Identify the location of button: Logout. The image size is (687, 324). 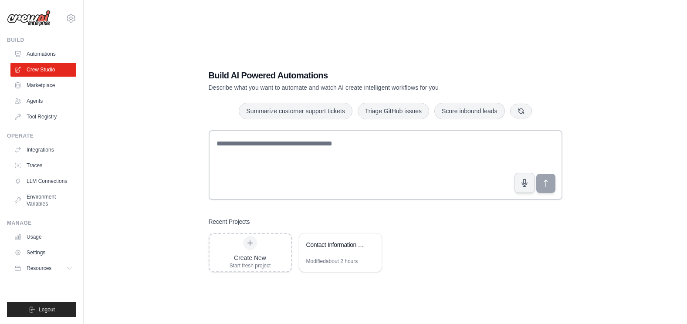
(41, 310).